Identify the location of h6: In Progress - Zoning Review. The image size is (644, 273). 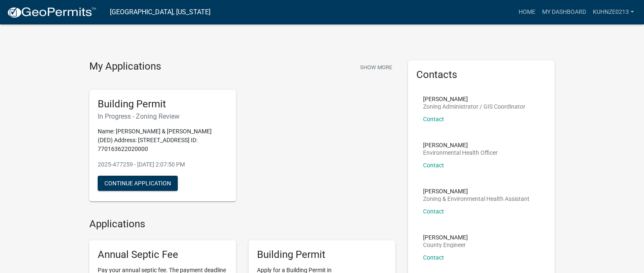
(163, 116).